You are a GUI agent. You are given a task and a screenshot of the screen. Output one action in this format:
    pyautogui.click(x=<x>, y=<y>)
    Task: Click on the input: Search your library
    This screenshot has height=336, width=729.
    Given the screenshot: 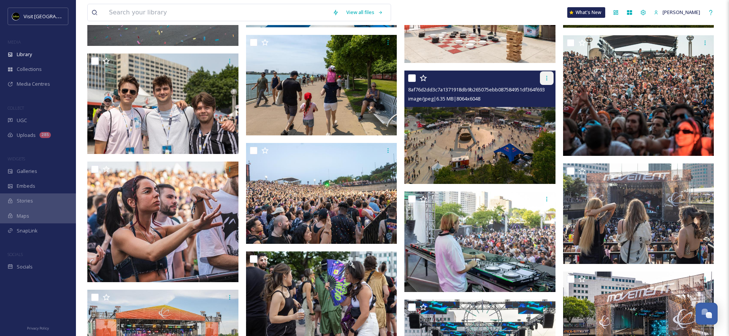 What is the action you would take?
    pyautogui.click(x=217, y=13)
    